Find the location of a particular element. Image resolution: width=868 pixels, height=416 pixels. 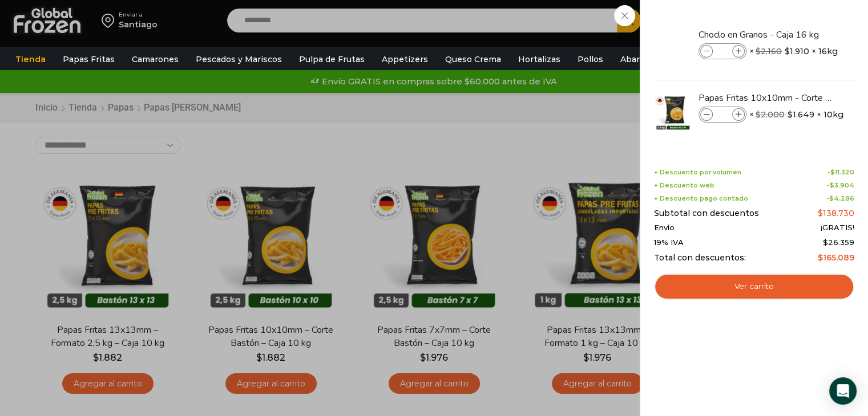

span: + Descuento web is located at coordinates (685, 185).